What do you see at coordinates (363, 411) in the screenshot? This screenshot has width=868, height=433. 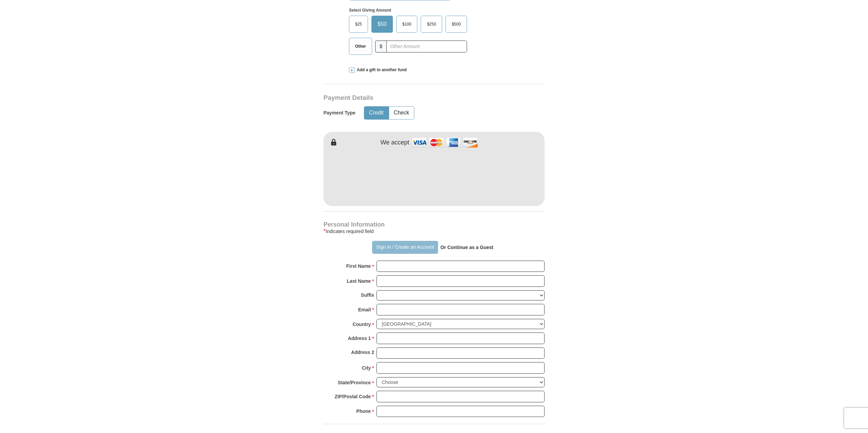 I see `strong: Phone` at bounding box center [363, 411].